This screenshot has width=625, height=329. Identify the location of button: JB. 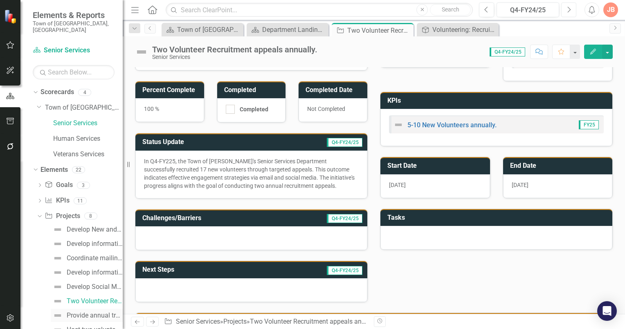
(611, 10).